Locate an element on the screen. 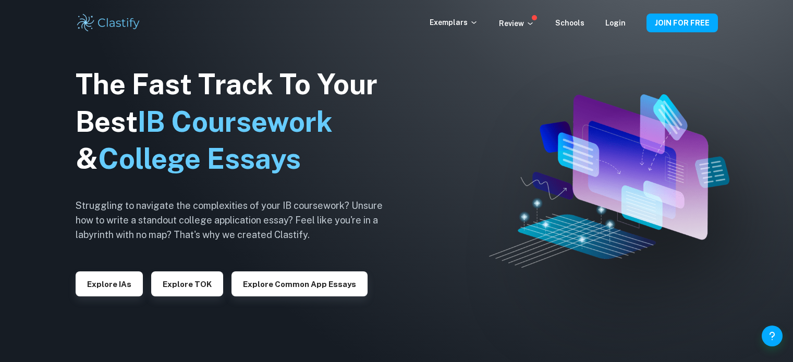 Image resolution: width=793 pixels, height=362 pixels. button: JOIN FOR FREE is located at coordinates (682, 23).